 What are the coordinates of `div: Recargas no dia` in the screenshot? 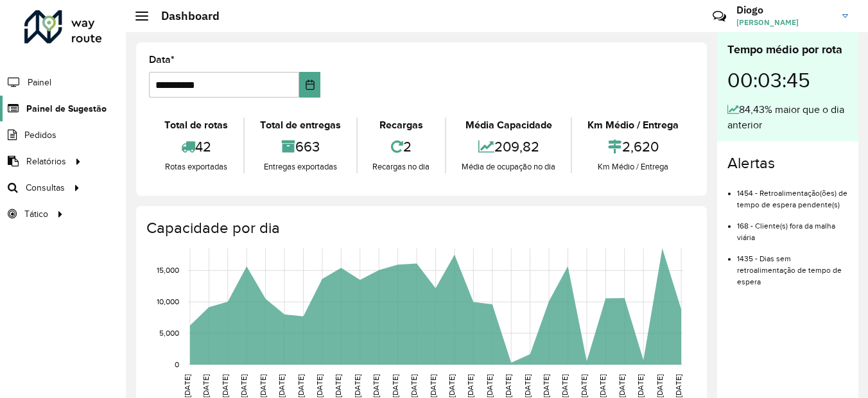 It's located at (401, 167).